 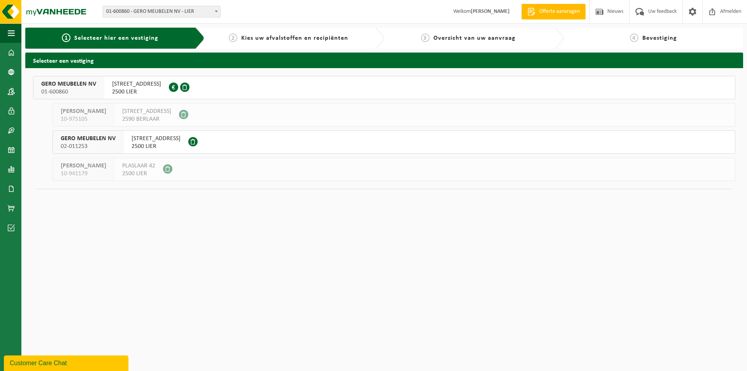 I want to click on span: 01-600860 - GERO MEUBELEN NV - LIER, so click(x=162, y=12).